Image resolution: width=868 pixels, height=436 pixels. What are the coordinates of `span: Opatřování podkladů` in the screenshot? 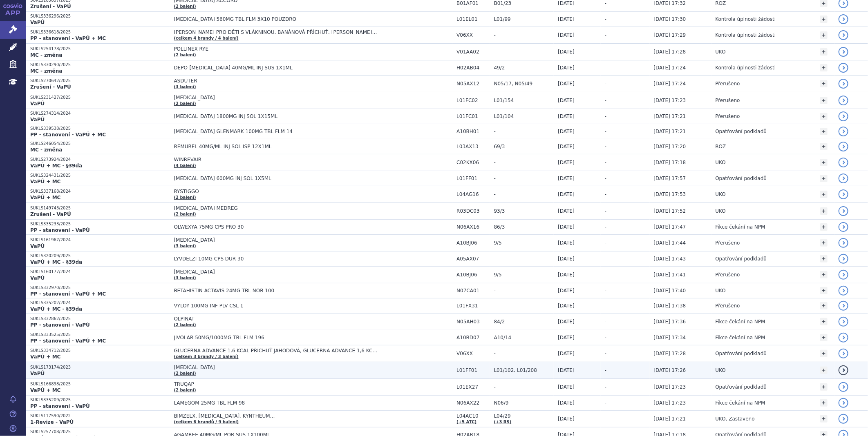 It's located at (742, 387).